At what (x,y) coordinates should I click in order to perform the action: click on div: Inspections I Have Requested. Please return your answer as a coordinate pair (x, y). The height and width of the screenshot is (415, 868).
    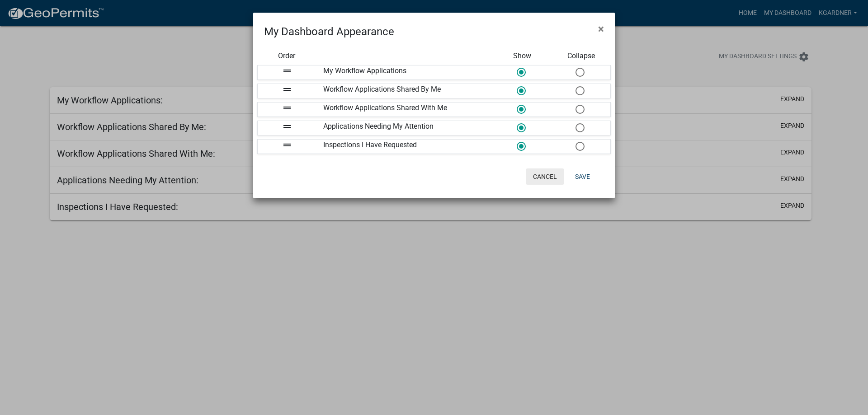
    Looking at the image, I should click on (405, 146).